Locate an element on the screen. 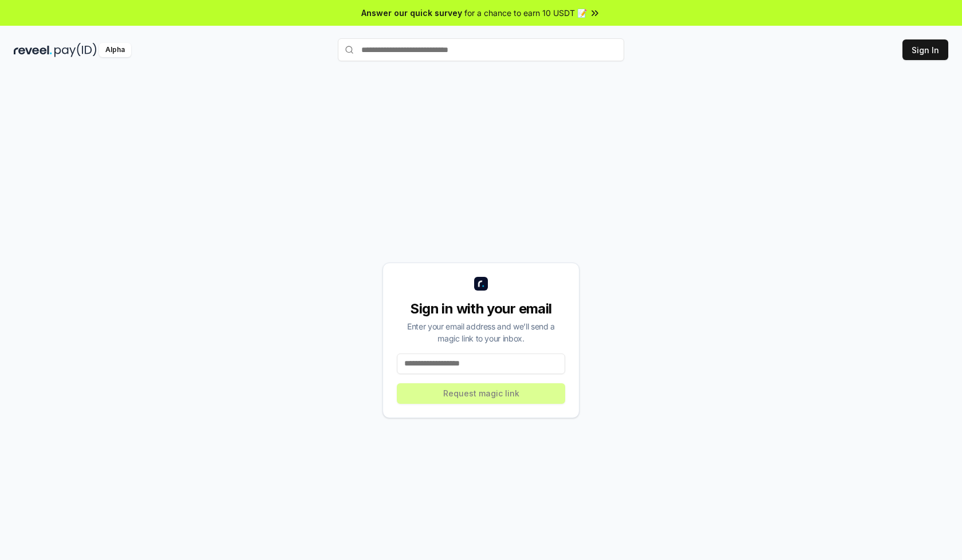  div: Sign in with your email is located at coordinates (481, 309).